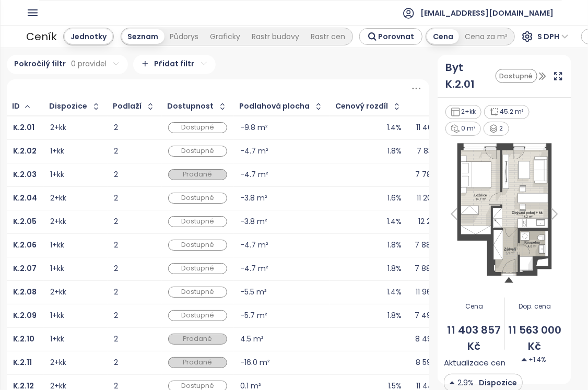  Describe the element at coordinates (439, 386) in the screenshot. I see `div: 11 443 955 Kč` at that location.